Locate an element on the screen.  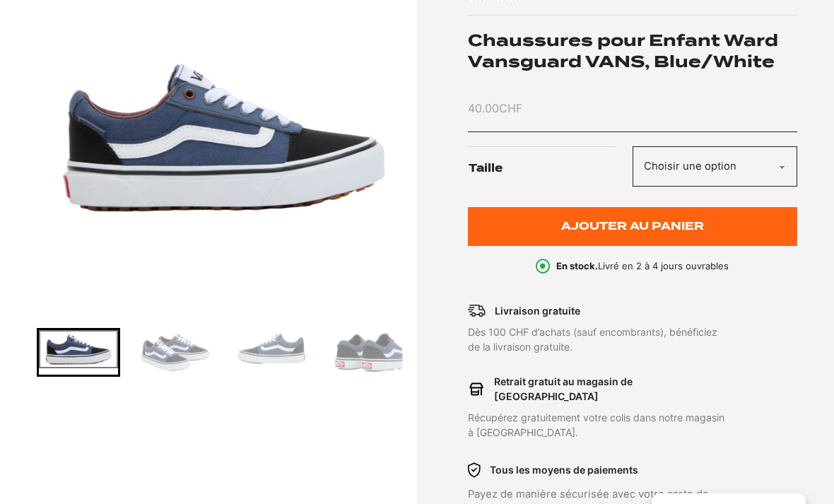
div: Go to slide 1 is located at coordinates (78, 352).